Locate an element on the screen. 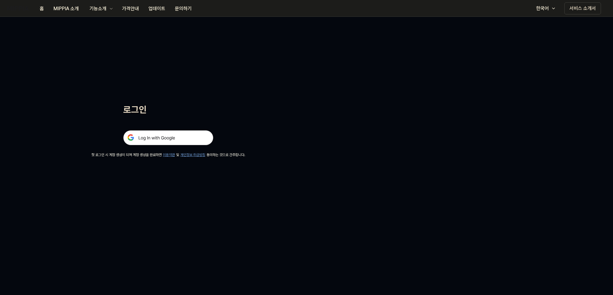  img: logo is located at coordinates (18, 8).